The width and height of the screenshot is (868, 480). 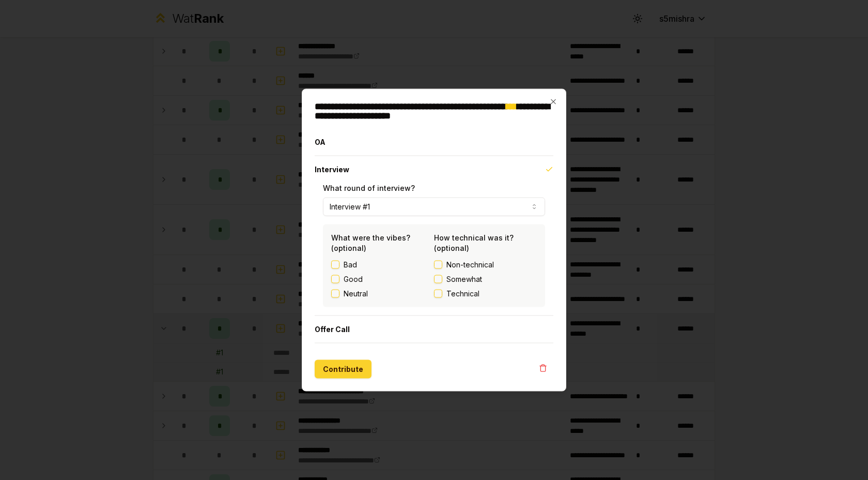 I want to click on span: Technical, so click(x=463, y=294).